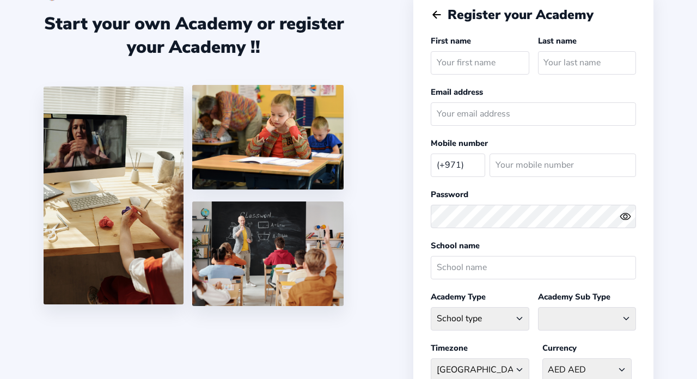 This screenshot has width=697, height=379. I want to click on label: Last name, so click(557, 41).